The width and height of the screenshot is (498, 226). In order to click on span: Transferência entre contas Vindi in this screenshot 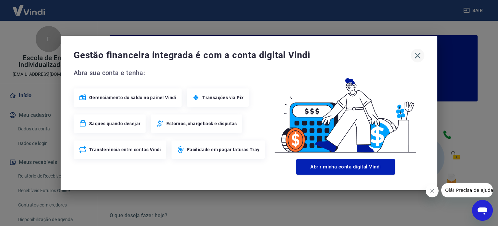, I will do `click(125, 149)`.